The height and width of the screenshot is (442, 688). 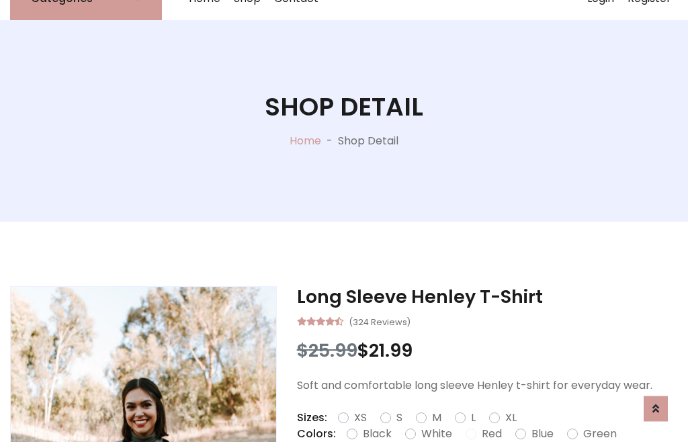 What do you see at coordinates (437, 434) in the screenshot?
I see `label: White` at bounding box center [437, 434].